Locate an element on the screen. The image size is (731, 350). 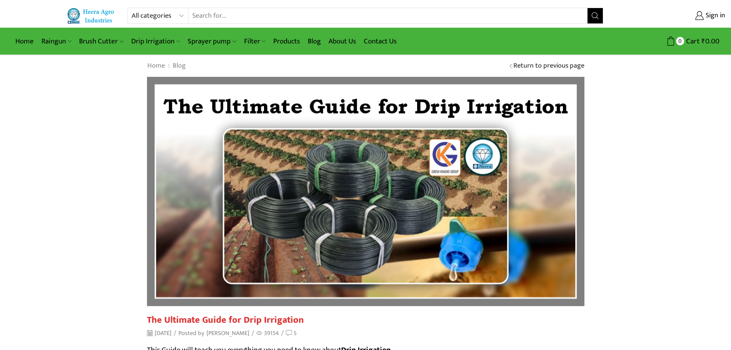
button: Search button is located at coordinates (595, 16).